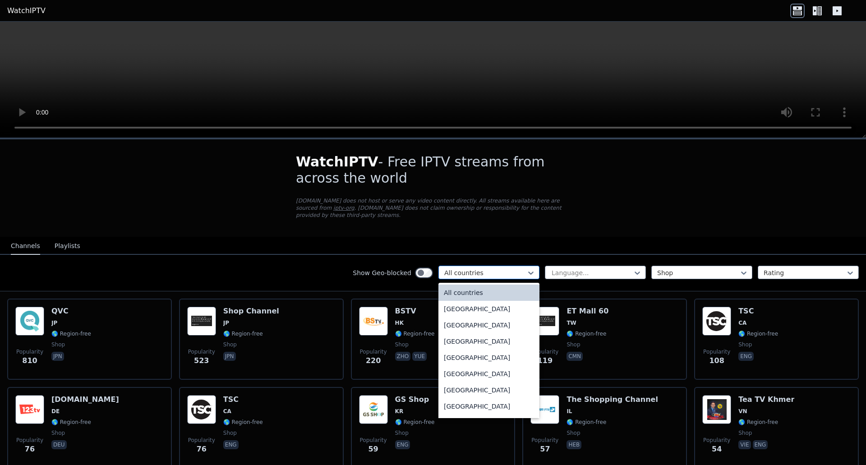 The width and height of the screenshot is (866, 465). Describe the element at coordinates (545, 321) in the screenshot. I see `img: ET Mall 60` at that location.